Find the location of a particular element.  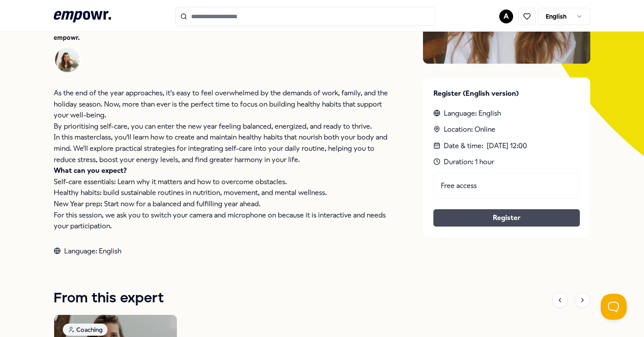

p: As the end of the year approaches, it's easy to feel overwhelmed by the demands of work, family, ... is located at coordinates (221, 104).